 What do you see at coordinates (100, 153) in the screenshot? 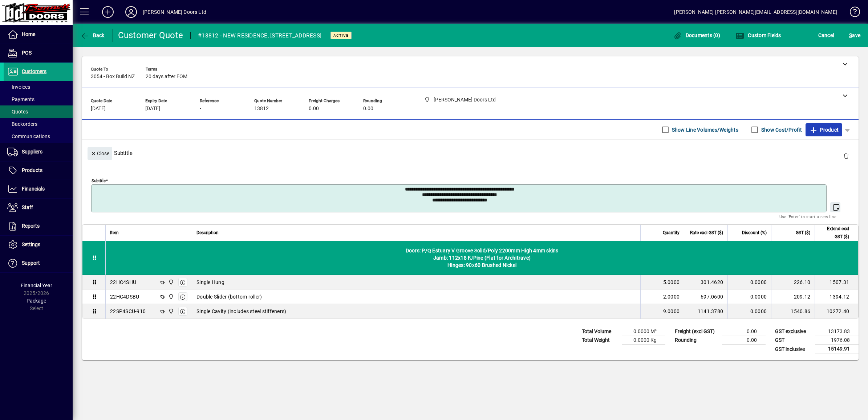
I see `app-page-header-button: Close` at bounding box center [100, 153].